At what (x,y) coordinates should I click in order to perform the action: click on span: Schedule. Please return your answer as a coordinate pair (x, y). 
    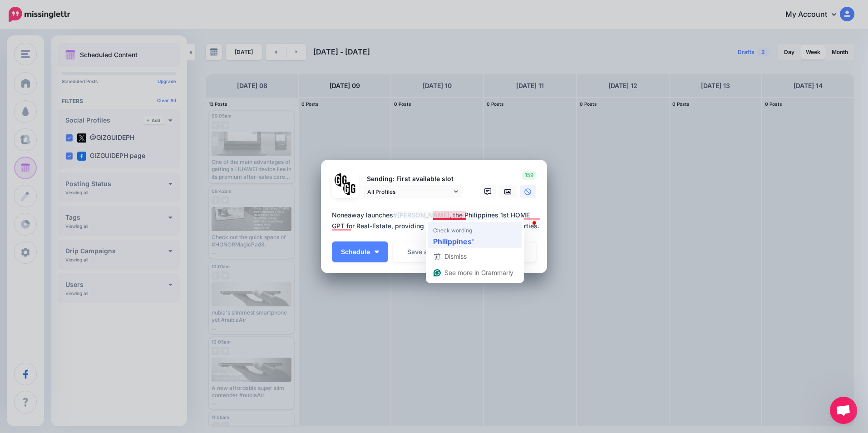
    Looking at the image, I should click on (356, 252).